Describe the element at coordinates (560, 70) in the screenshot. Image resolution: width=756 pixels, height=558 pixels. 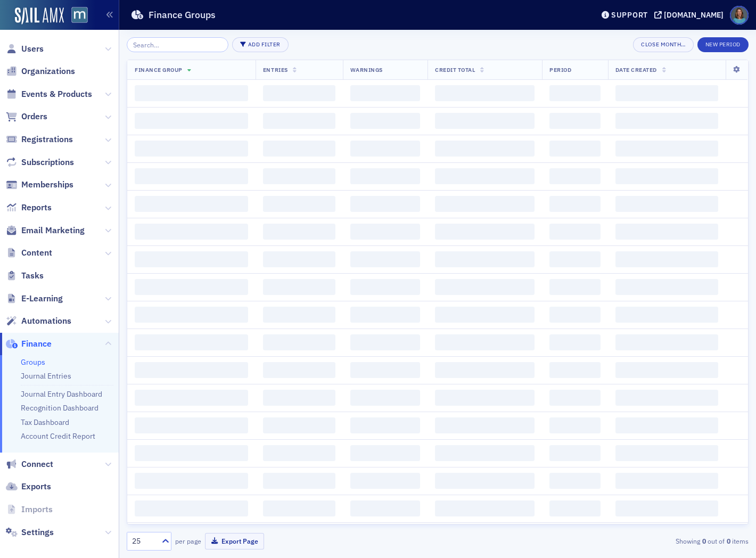
I see `span: Period` at that location.